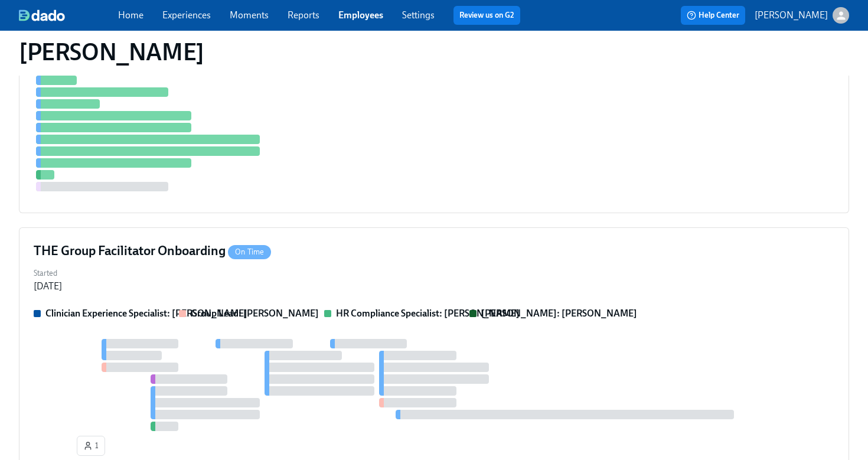 The image size is (868, 460). What do you see at coordinates (713, 15) in the screenshot?
I see `button: Help Center` at bounding box center [713, 15].